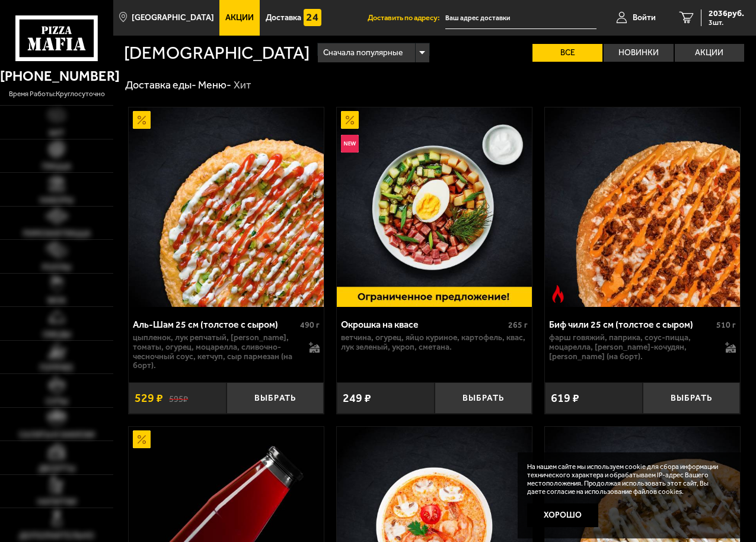 This screenshot has height=542, width=756. I want to click on span: WOK, so click(56, 301).